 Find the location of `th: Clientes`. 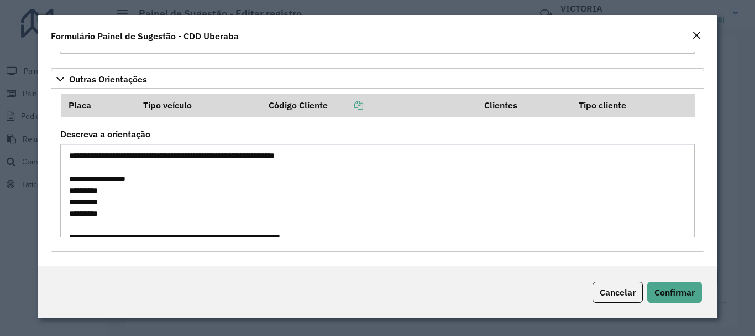

th: Clientes is located at coordinates (524, 105).